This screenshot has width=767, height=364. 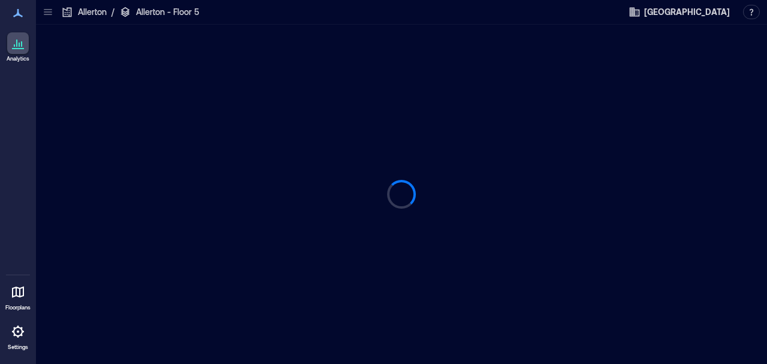 What do you see at coordinates (167, 12) in the screenshot?
I see `p: Allerton - Floor 5` at bounding box center [167, 12].